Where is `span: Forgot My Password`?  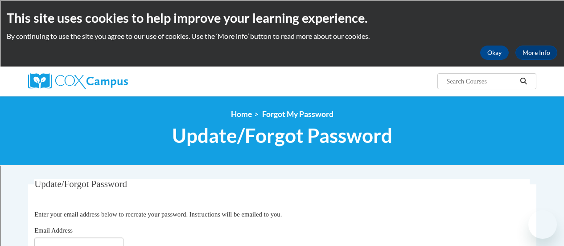 span: Forgot My Password is located at coordinates (298, 114).